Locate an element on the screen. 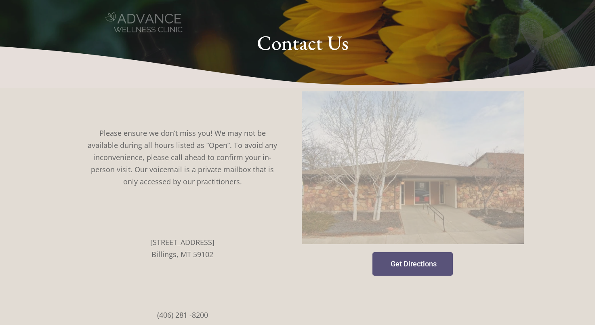 The image size is (595, 325). img: Exterior of Advance Wellness Clinic in Billings, Montana is located at coordinates (413, 168).